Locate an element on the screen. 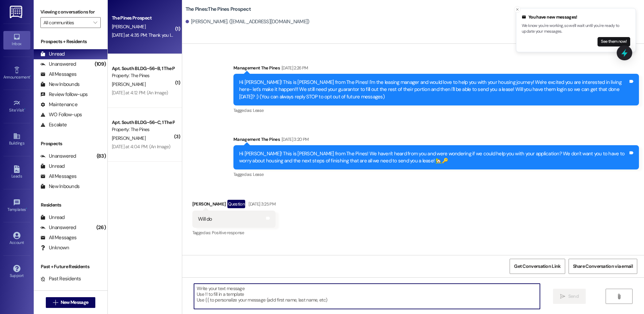 This screenshot has width=644, height=314. div: Past Residents is located at coordinates (61, 279).